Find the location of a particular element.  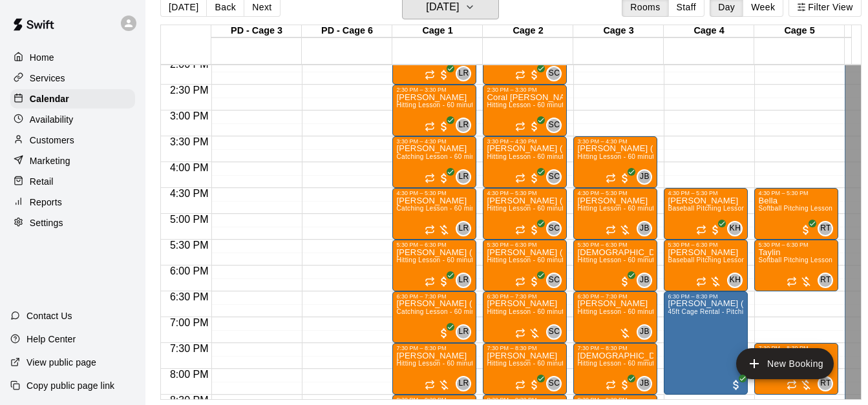

p: Contact Us is located at coordinates (49, 316).